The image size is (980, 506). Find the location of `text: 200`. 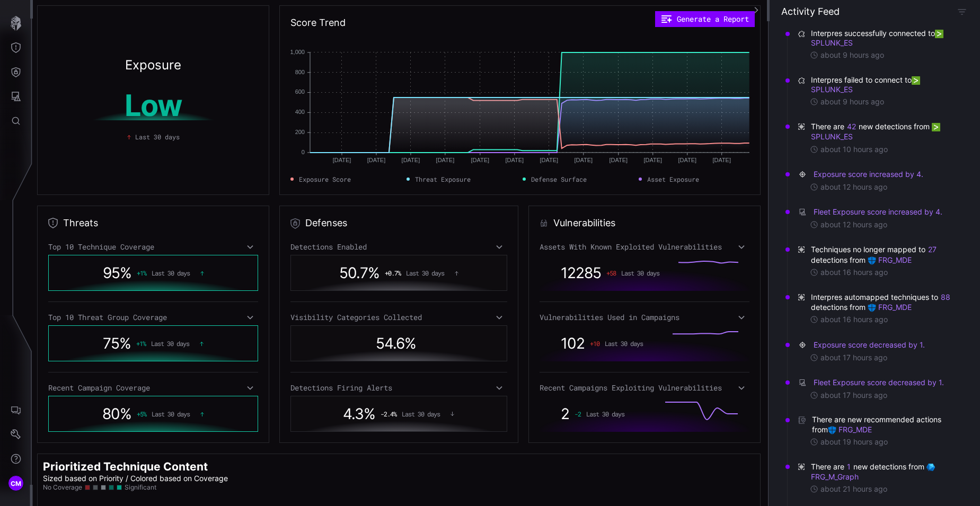

text: 200 is located at coordinates (299, 132).